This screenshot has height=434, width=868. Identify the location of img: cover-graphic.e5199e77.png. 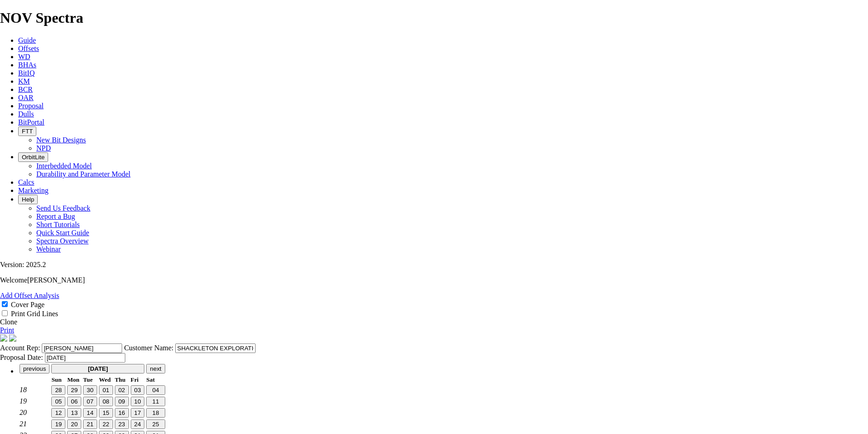
(13, 337).